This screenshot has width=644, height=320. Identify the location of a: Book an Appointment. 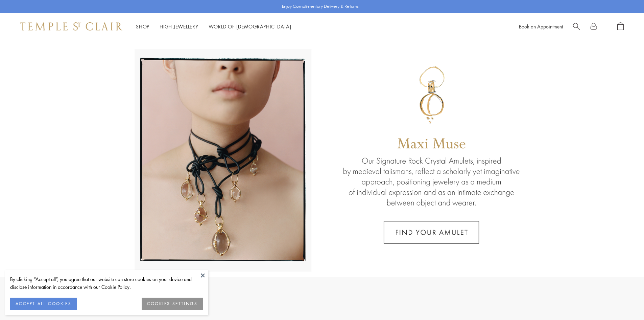
(541, 27).